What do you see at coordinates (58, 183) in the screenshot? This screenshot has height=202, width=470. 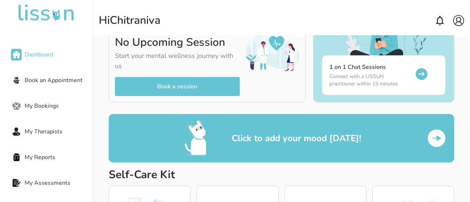 I see `span: My Assessments` at bounding box center [58, 183].